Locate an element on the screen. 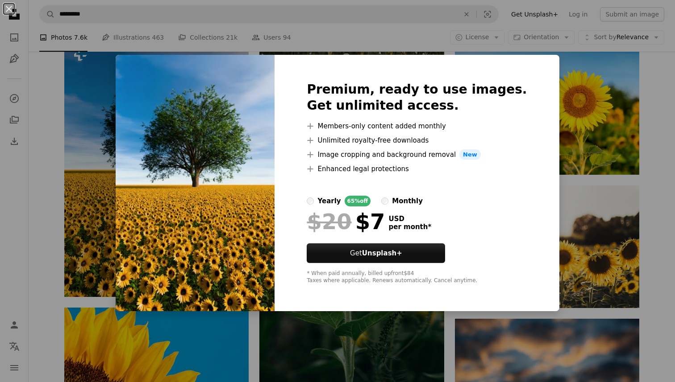 The image size is (675, 382). strong: Unsplash+ is located at coordinates (382, 253).